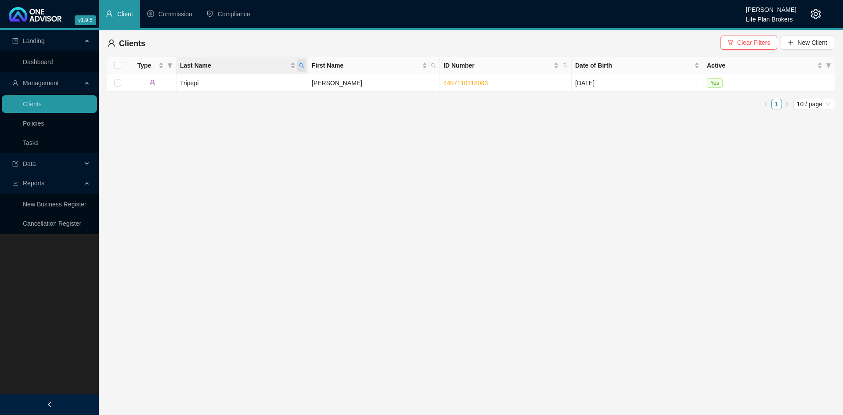 The width and height of the screenshot is (843, 415). Describe the element at coordinates (54, 204) in the screenshot. I see `a: New Business Register` at that location.